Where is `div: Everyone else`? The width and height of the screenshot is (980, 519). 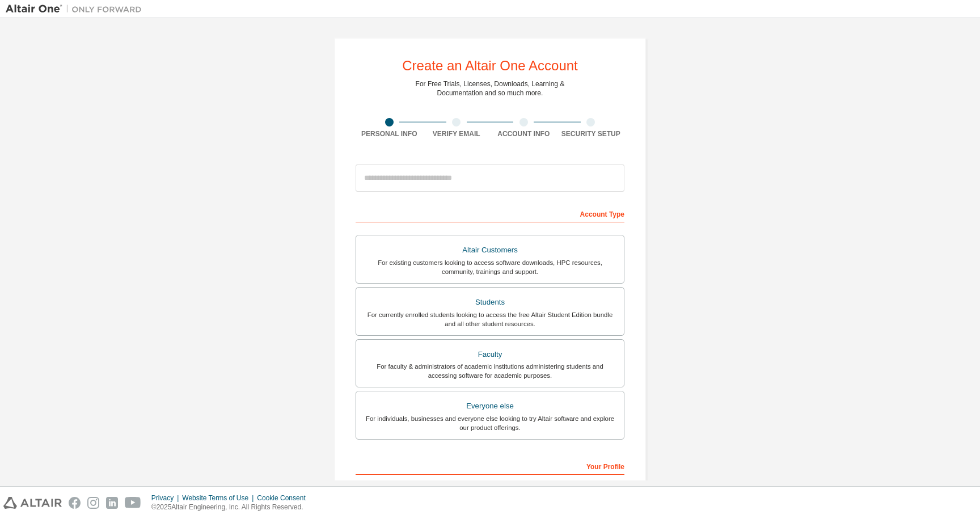 div: Everyone else is located at coordinates (490, 406).